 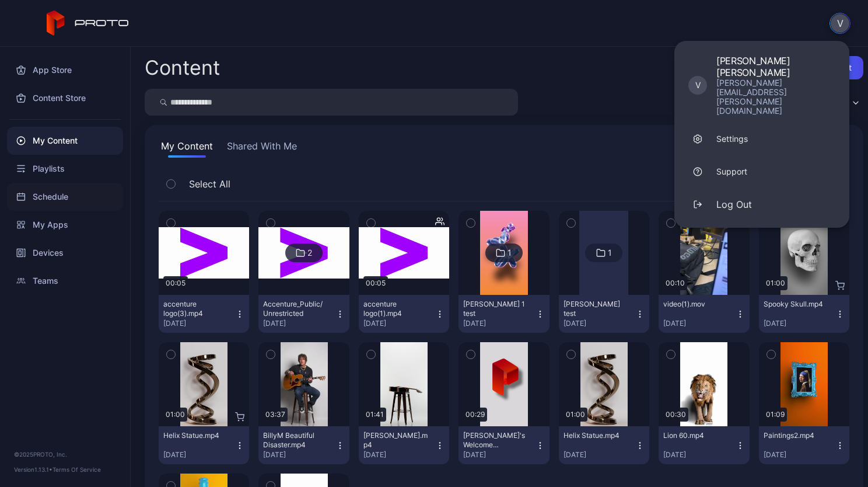 What do you see at coordinates (309, 253) in the screenshot?
I see `div: 2` at bounding box center [309, 253].